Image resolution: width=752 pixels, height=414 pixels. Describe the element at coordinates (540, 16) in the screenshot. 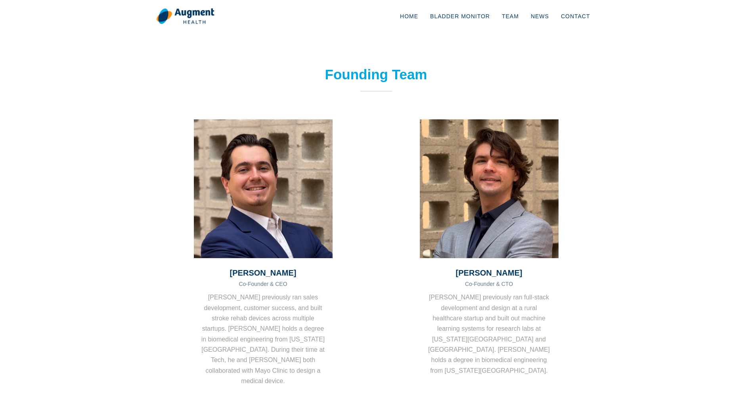

I see `a: News` at that location.